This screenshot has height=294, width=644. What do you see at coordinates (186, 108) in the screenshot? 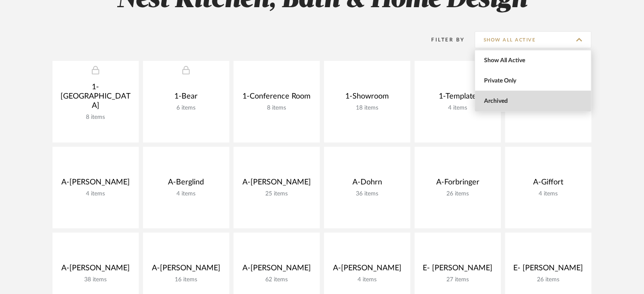
I see `div: 6 items` at bounding box center [186, 108].